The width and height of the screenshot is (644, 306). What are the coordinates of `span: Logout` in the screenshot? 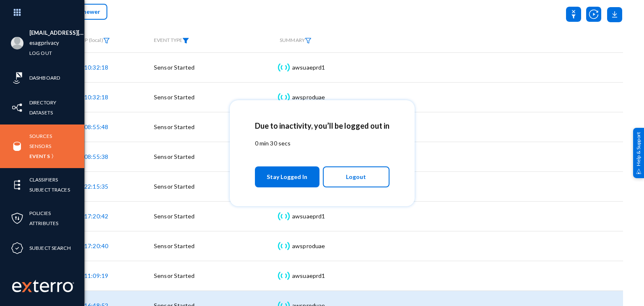 It's located at (356, 177).